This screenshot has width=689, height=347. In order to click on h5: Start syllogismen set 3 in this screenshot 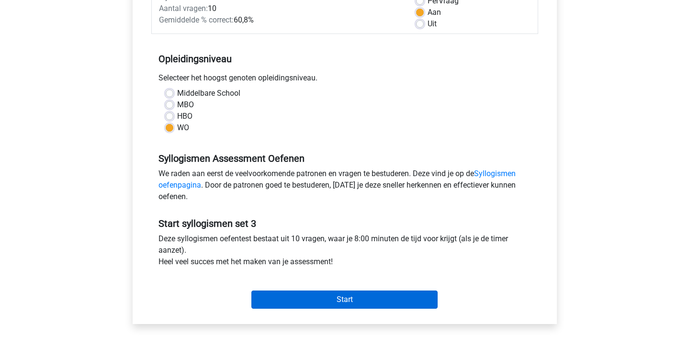, I will do `click(345, 224)`.